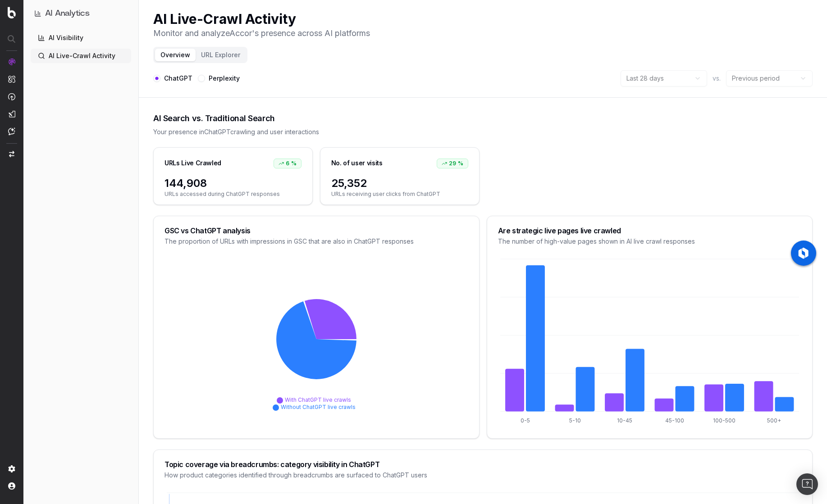 The width and height of the screenshot is (827, 504). What do you see at coordinates (175, 55) in the screenshot?
I see `button: Overview` at bounding box center [175, 55].